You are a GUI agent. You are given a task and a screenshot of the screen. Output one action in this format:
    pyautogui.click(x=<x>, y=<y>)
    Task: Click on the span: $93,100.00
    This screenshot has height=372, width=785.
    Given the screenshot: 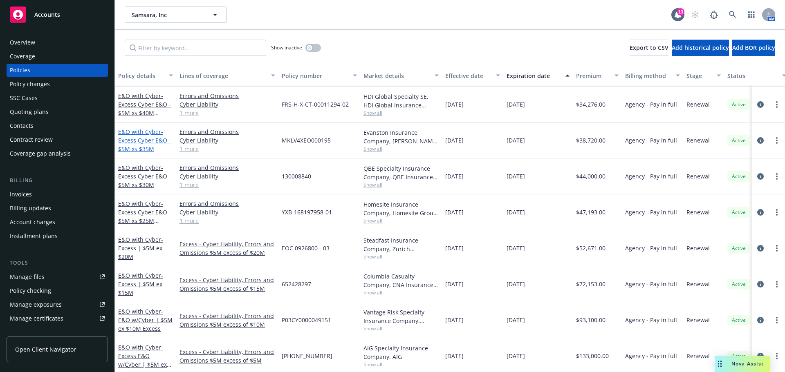 What is the action you would take?
    pyautogui.click(x=591, y=320)
    